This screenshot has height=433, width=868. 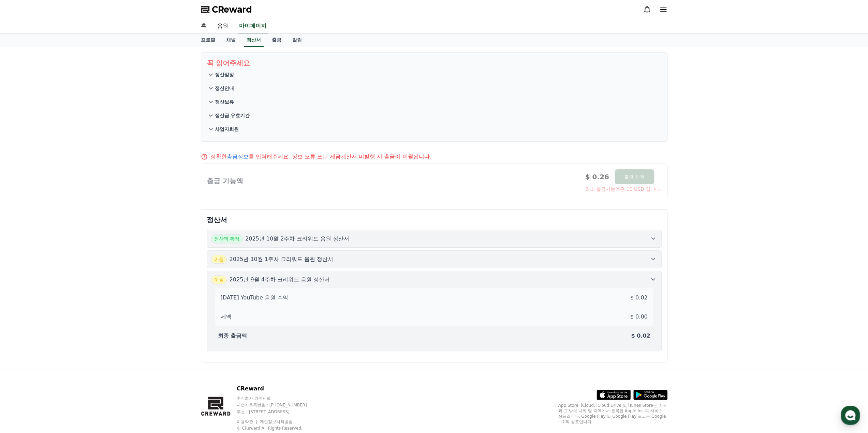 I want to click on a: 알림, so click(x=297, y=40).